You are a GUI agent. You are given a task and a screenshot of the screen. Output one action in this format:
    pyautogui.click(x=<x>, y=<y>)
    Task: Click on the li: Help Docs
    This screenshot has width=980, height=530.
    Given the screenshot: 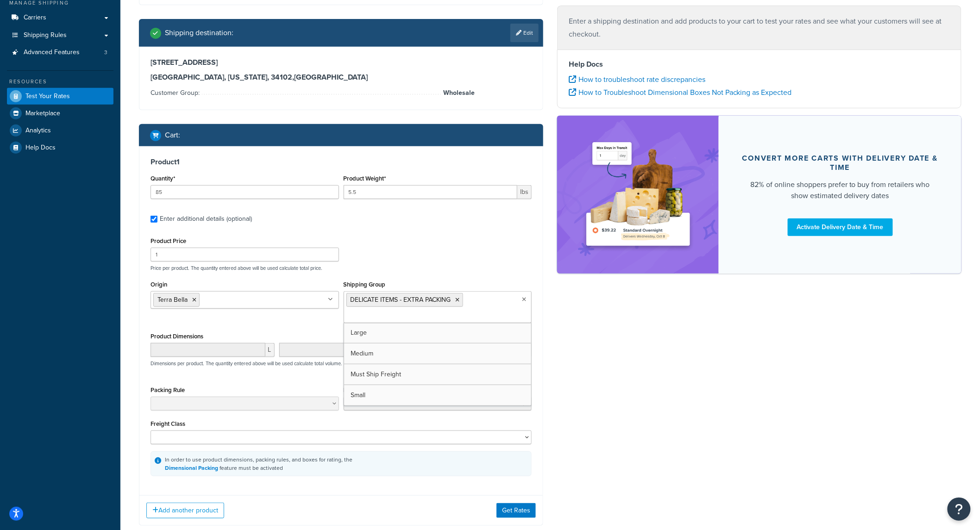 What is the action you would take?
    pyautogui.click(x=60, y=148)
    